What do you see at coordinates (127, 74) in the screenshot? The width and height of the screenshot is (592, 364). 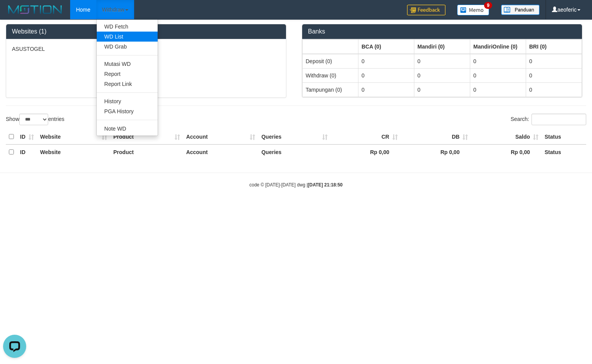 I see `a: Report` at bounding box center [127, 74].